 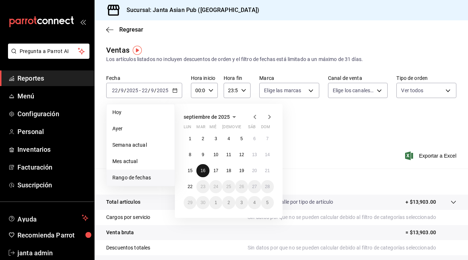 What do you see at coordinates (190, 171) in the screenshot?
I see `abbr: 15 de septiembre de 2025` at bounding box center [190, 171].